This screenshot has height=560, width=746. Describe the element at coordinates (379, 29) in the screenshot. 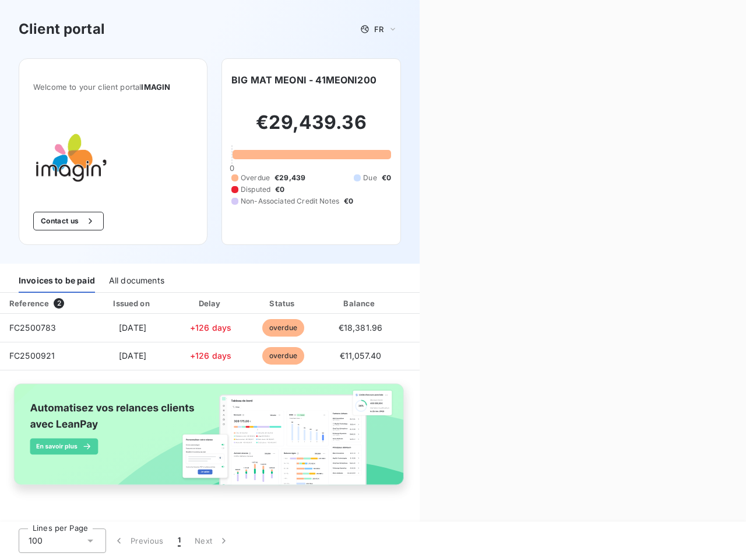

I see `span: FR` at that location.